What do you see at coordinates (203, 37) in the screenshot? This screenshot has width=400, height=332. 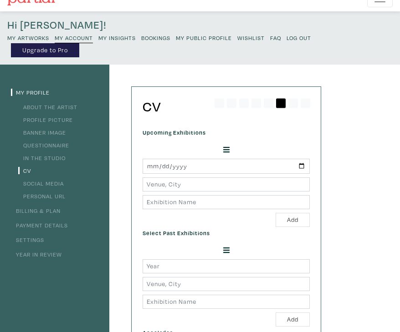 I see `a: My Public Profile` at bounding box center [203, 37].